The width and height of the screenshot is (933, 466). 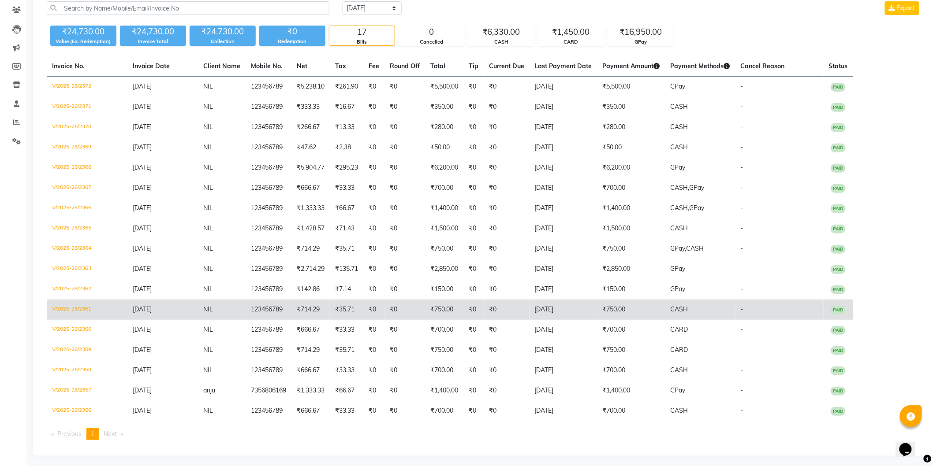 What do you see at coordinates (347, 107) in the screenshot?
I see `td: ₹16.67` at bounding box center [347, 107].